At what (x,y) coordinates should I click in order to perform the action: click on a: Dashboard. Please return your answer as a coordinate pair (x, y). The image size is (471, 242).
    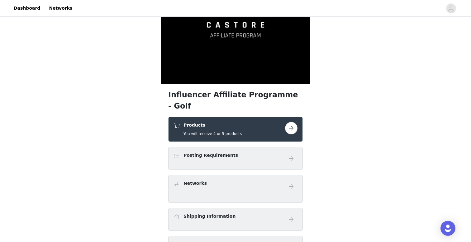
    Looking at the image, I should click on (27, 8).